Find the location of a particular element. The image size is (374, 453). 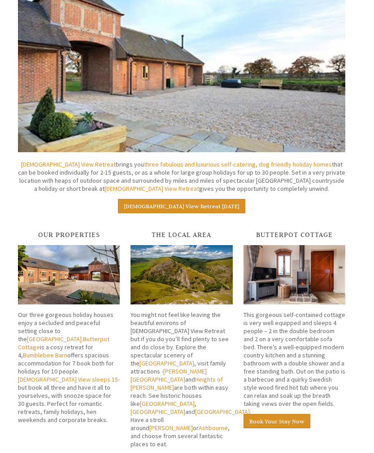

p: Our three gorgeous holiday houses enjoy a secluded and peaceful setting close to the . is a cosy ... is located at coordinates (69, 367).